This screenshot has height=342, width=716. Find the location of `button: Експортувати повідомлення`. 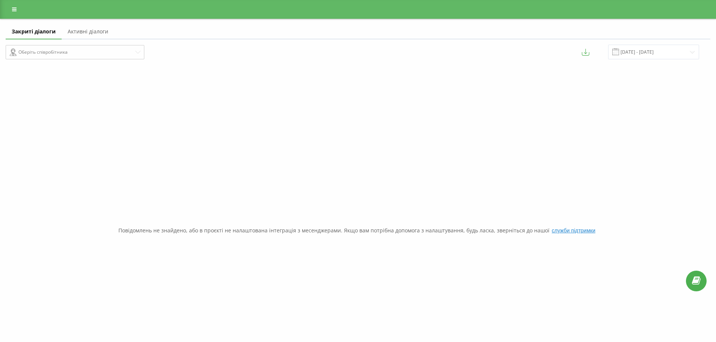

button: Експортувати повідомлення is located at coordinates (586, 52).